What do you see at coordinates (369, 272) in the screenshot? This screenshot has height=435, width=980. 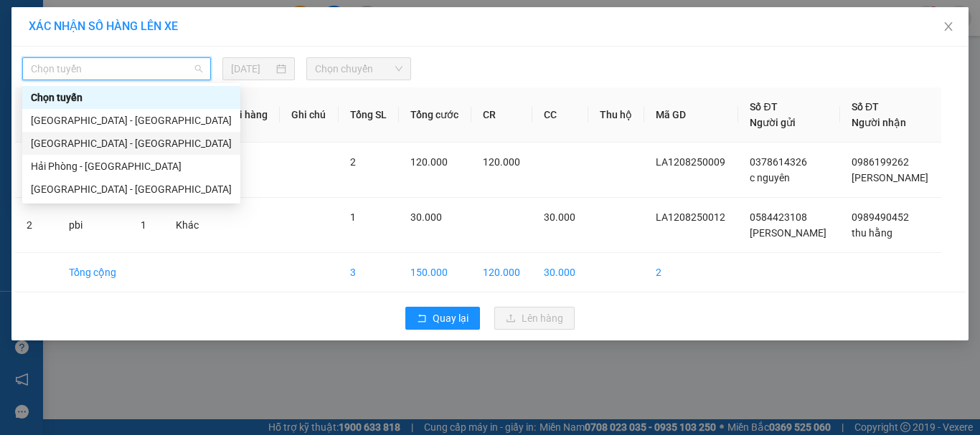 I see `td: 3` at bounding box center [369, 272].